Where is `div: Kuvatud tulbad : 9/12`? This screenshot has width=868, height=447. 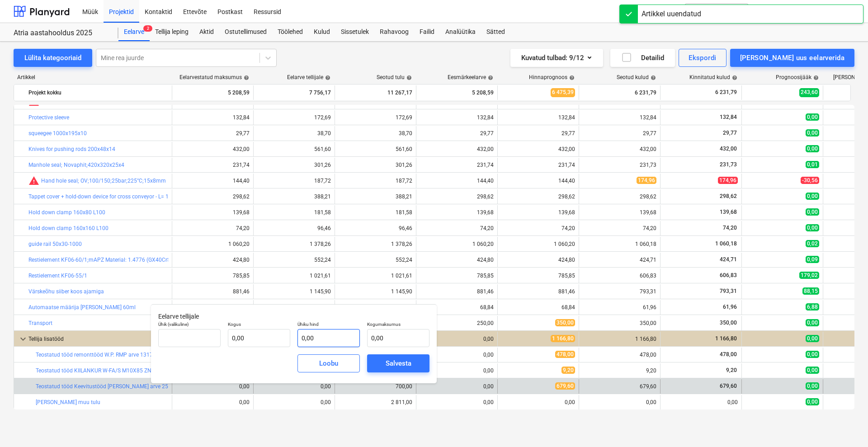
div: Kuvatud tulbad : 9/12 is located at coordinates (557, 58).